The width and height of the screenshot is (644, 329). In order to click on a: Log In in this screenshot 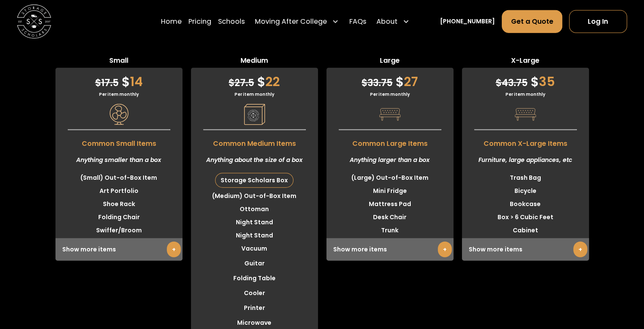, I will do `click(598, 21)`.